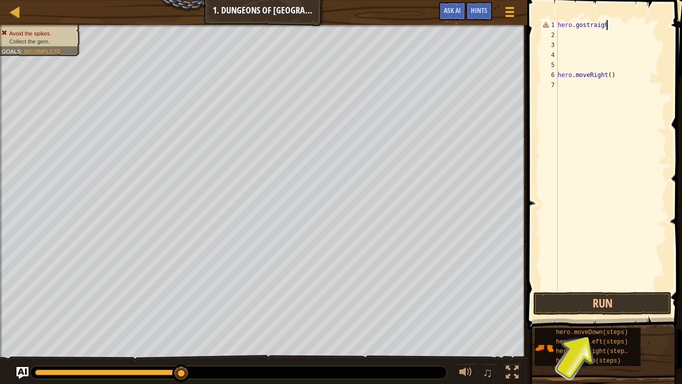 Image resolution: width=682 pixels, height=384 pixels. I want to click on span: hero.moveUp(steps), so click(589, 361).